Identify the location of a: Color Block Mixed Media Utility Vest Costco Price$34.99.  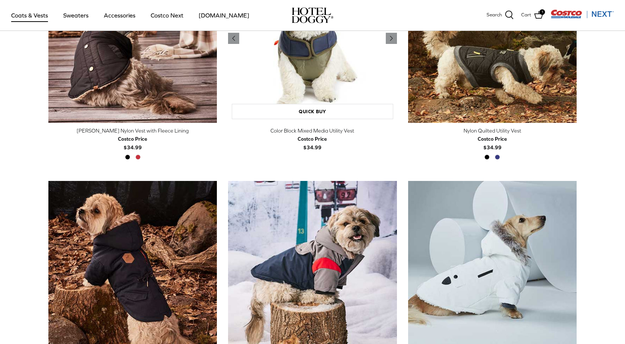
(312, 139).